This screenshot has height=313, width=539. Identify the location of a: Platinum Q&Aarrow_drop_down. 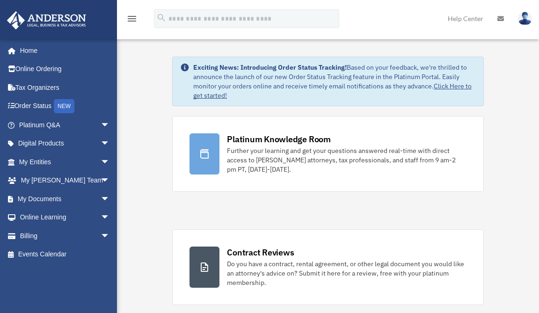
(65, 125).